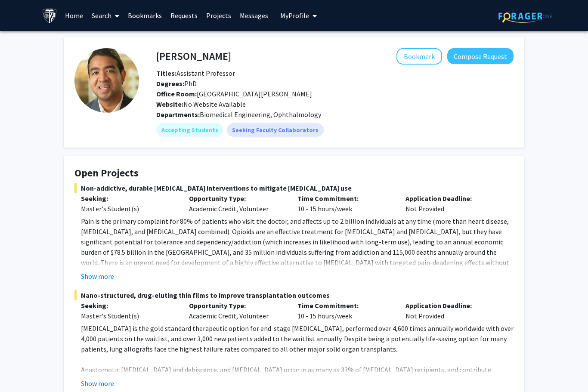 The image size is (588, 392). I want to click on img: ForagerOne Logo, so click(525, 16).